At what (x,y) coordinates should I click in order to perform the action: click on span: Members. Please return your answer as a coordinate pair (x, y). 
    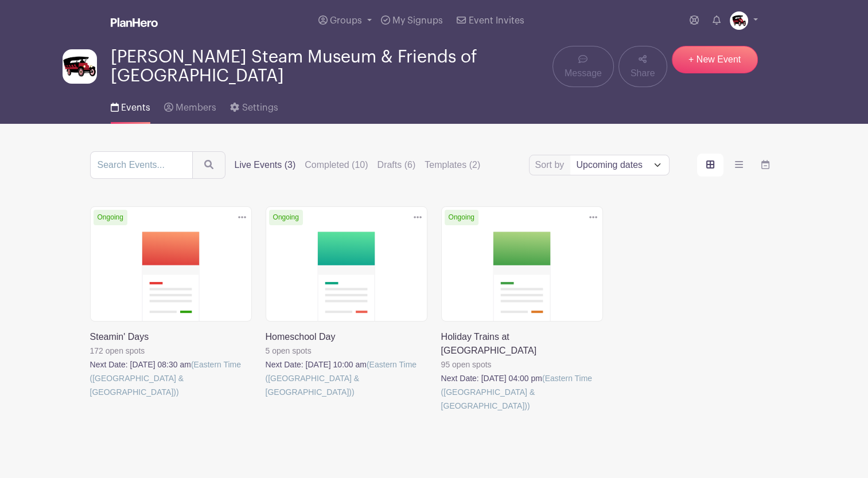
    Looking at the image, I should click on (196, 108).